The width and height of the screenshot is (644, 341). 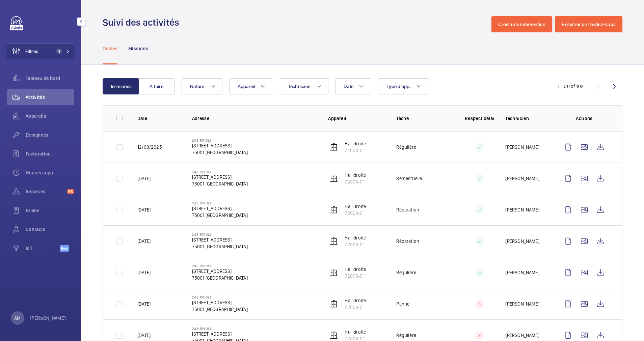 What do you see at coordinates (353, 86) in the screenshot?
I see `button: Date` at bounding box center [353, 86].